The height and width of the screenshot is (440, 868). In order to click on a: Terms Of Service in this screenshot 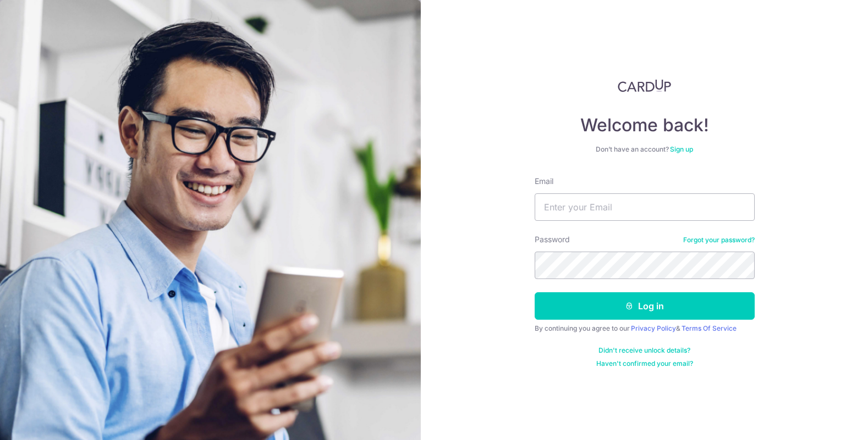, I will do `click(709, 328)`.